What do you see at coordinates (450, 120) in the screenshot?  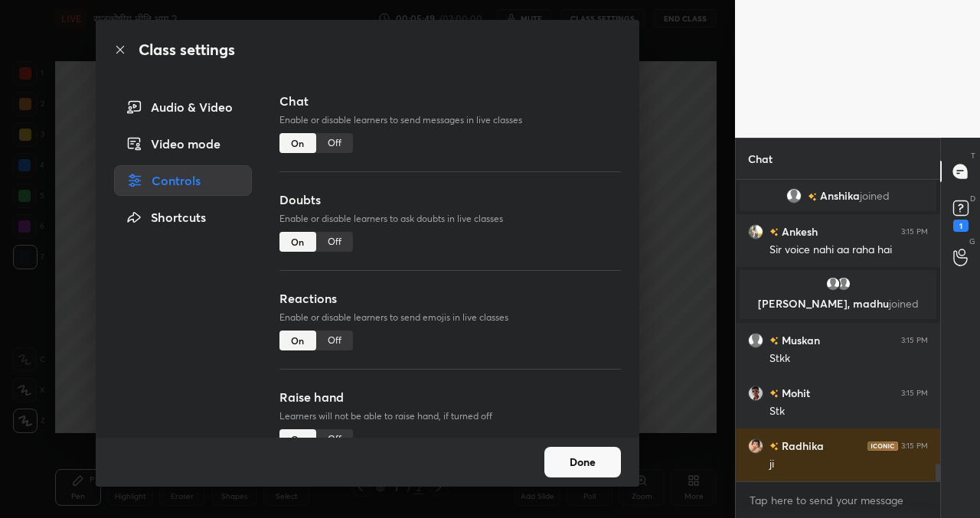 I see `p: Enable or disable learners to send messages in live classes` at bounding box center [450, 120].